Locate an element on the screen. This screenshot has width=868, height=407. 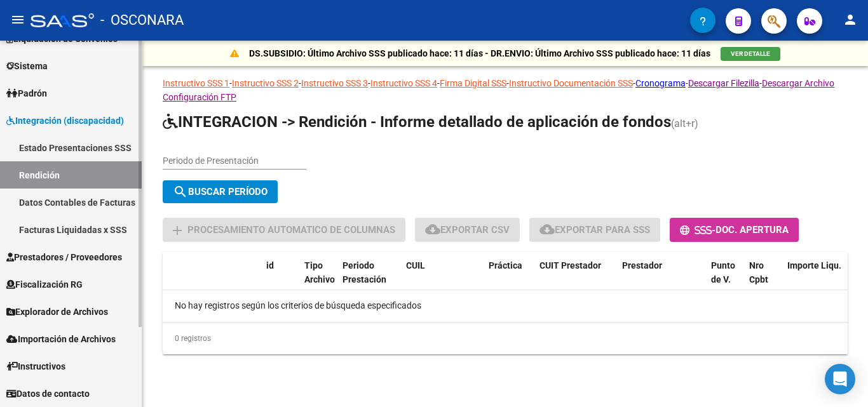
span: Buscar Período is located at coordinates (220, 192).